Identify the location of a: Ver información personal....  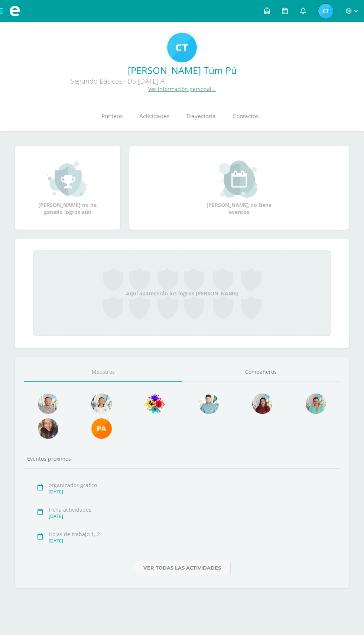
(182, 89).